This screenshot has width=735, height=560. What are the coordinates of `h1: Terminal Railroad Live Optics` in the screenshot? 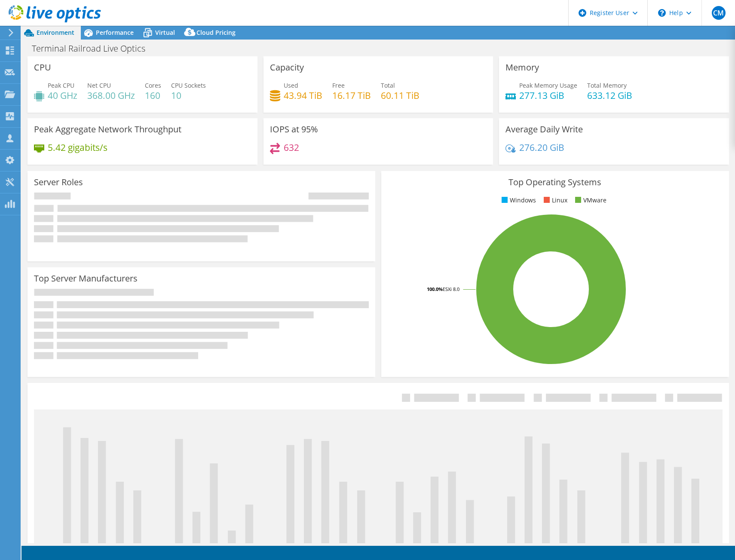 It's located at (94, 49).